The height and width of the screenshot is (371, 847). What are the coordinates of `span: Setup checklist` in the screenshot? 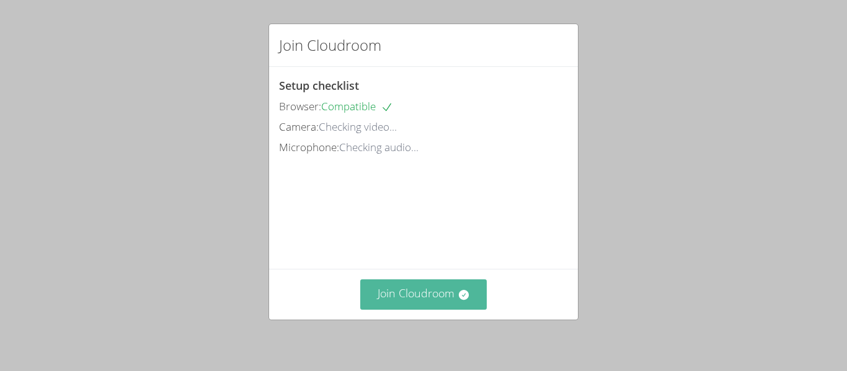 It's located at (319, 86).